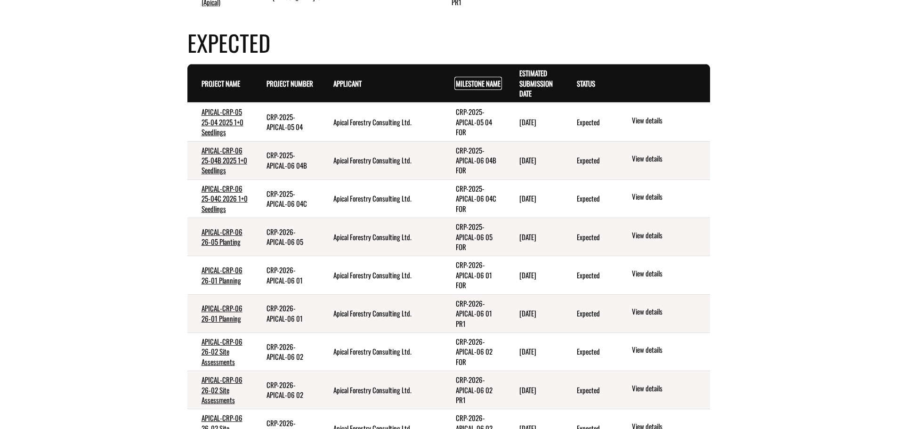 The height and width of the screenshot is (429, 897). I want to click on a: Milestone Name, so click(478, 83).